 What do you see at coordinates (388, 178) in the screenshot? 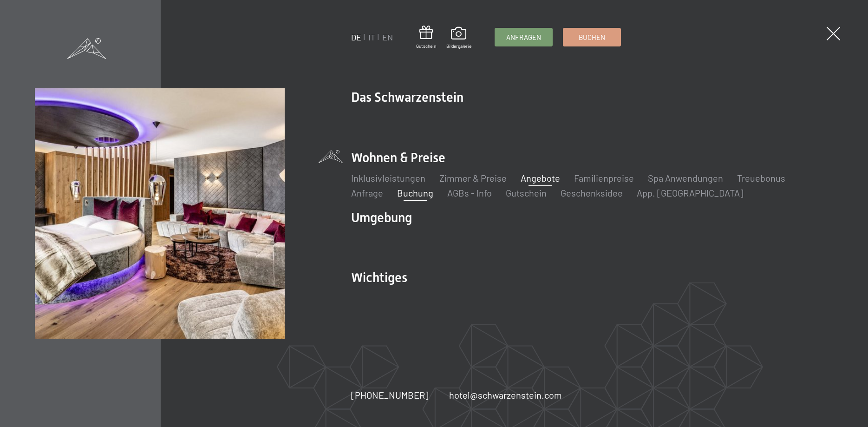
I see `a: Inklusivleistungen` at bounding box center [388, 178].